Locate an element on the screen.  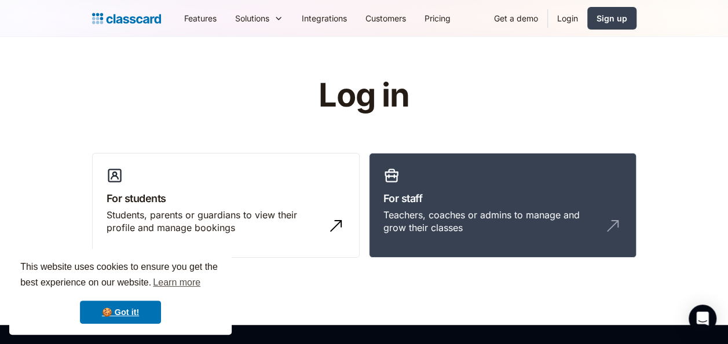
span: This website uses cookies to ensure you get the best experience on our website. is located at coordinates (120, 276).